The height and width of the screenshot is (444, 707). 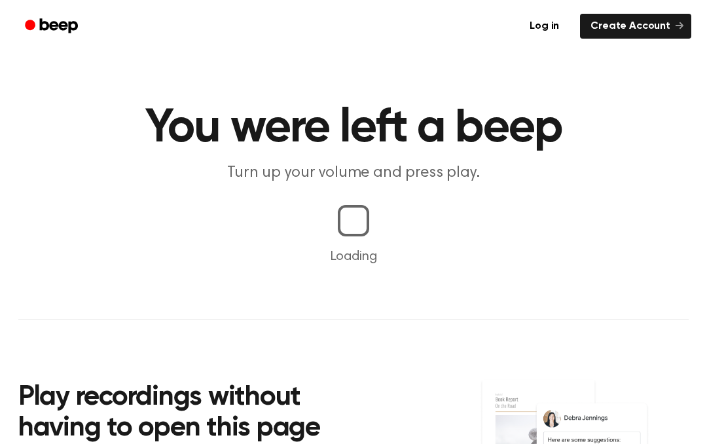 I want to click on p: Turn up your volume and press play., so click(x=354, y=173).